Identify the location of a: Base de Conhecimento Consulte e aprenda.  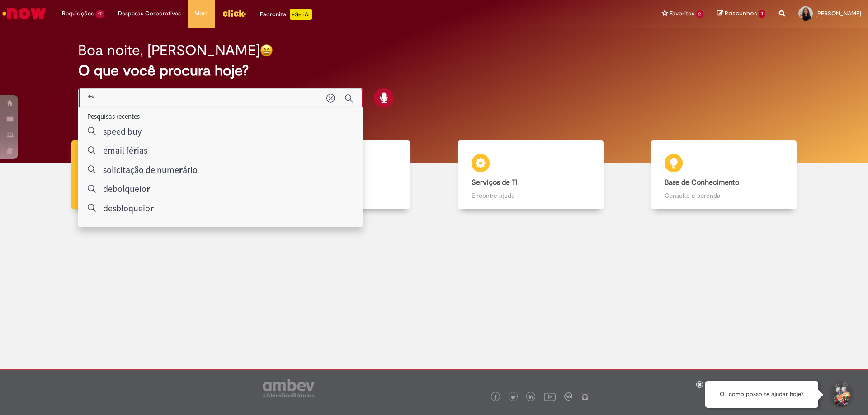
(724, 175).